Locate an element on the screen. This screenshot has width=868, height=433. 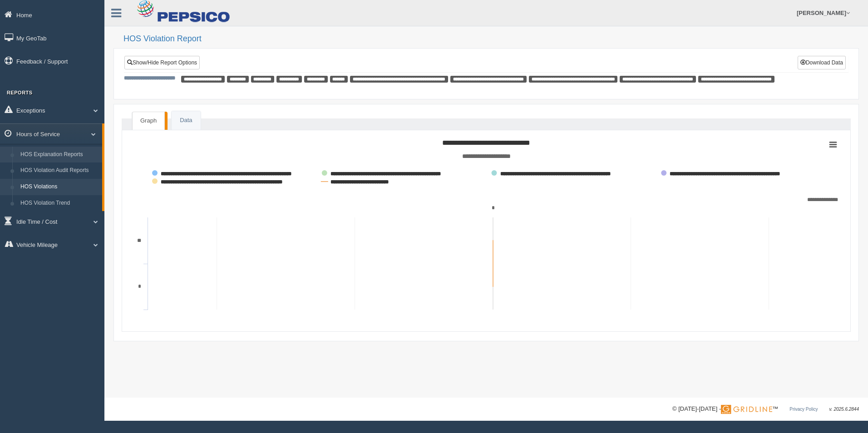
a: Privacy Policy is located at coordinates (804, 409).